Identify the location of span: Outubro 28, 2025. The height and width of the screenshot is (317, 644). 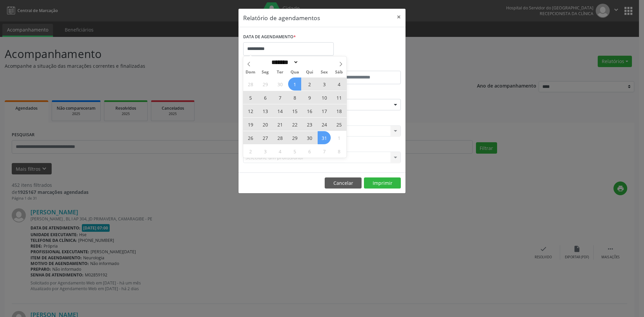
(280, 137).